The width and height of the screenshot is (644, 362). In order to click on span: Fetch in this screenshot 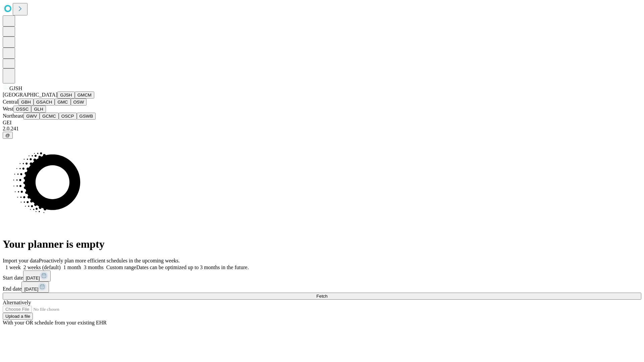, I will do `click(322, 296)`.